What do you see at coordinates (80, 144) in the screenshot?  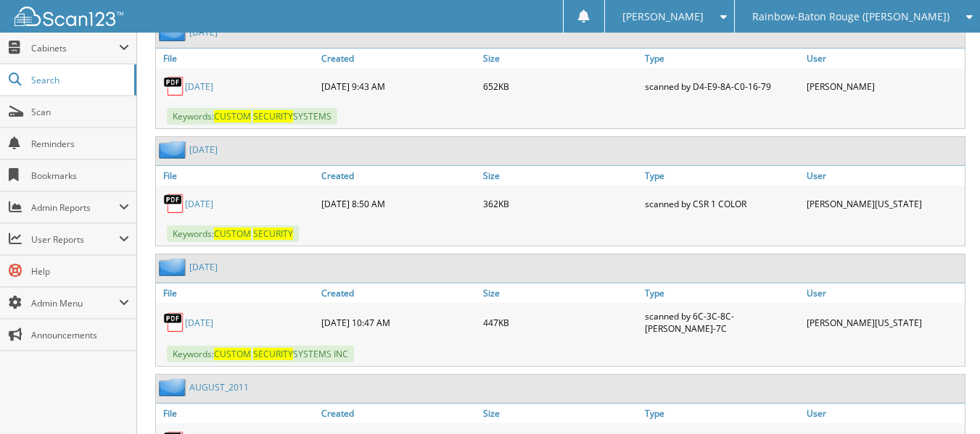 I see `span: Reminders` at bounding box center [80, 144].